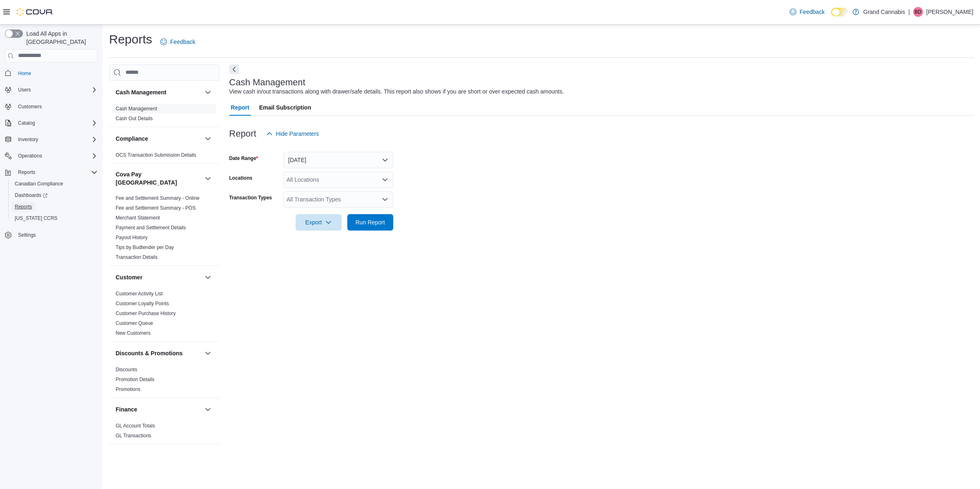 Image resolution: width=980 pixels, height=489 pixels. Describe the element at coordinates (54, 195) in the screenshot. I see `span: Dashboards` at that location.